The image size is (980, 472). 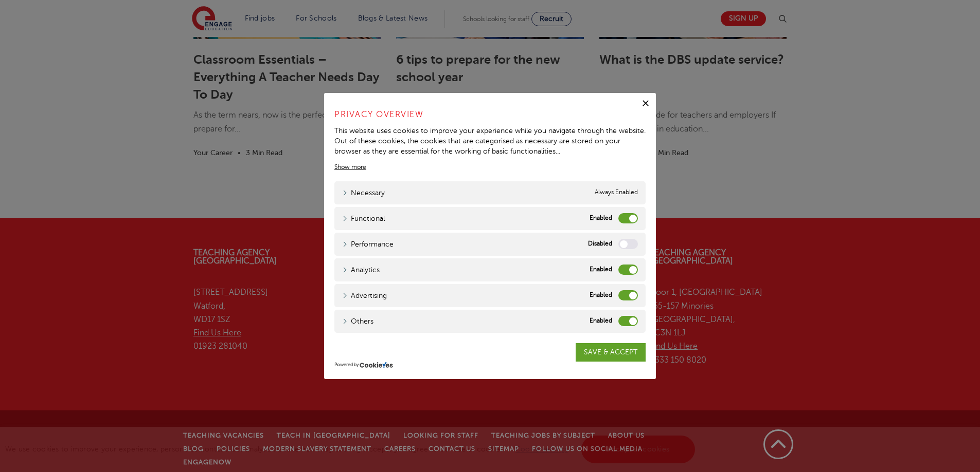 I want to click on a: Necessary, so click(x=363, y=193).